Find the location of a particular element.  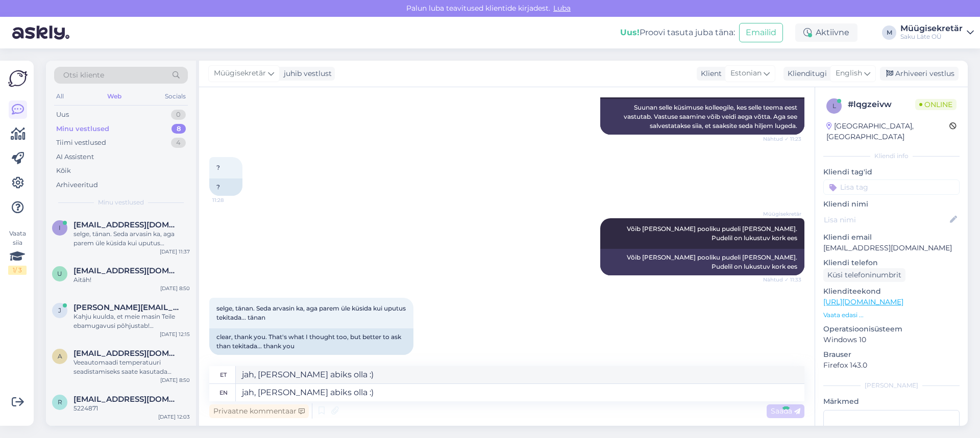

button: Emailid is located at coordinates (762, 33).